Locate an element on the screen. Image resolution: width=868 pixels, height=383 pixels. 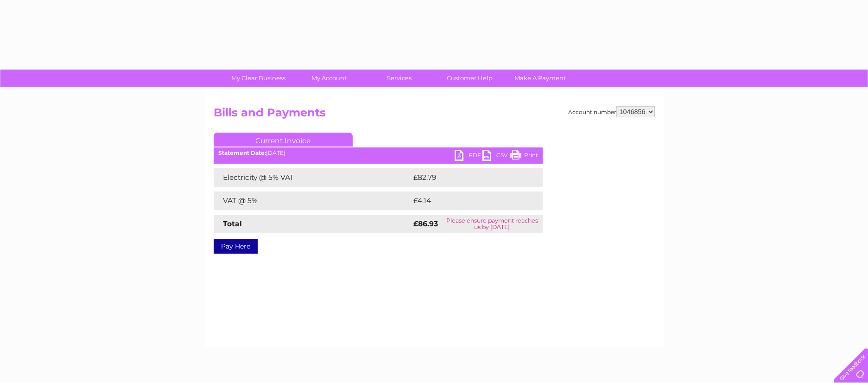
a: Customer Help is located at coordinates (469, 78).